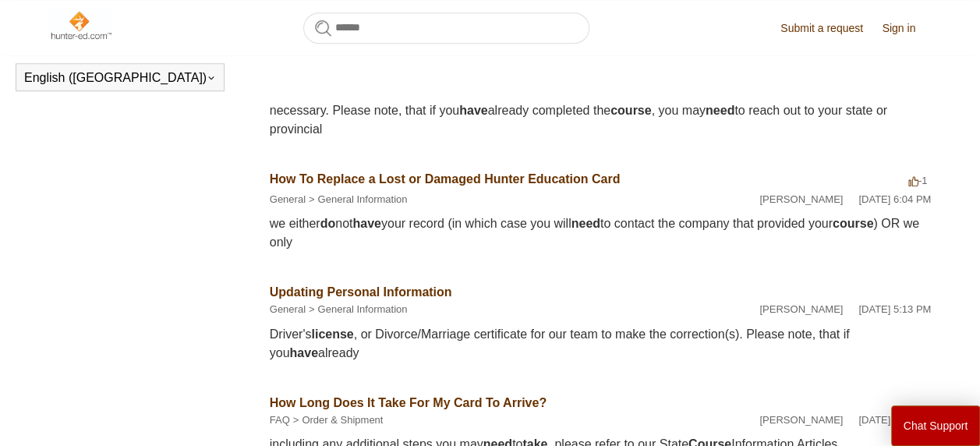 This screenshot has height=446, width=980. I want to click on a: Order & Shipment, so click(342, 420).